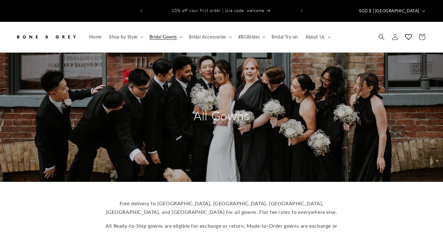  Describe the element at coordinates (207, 37) in the screenshot. I see `span: Bridal Accessories` at that location.